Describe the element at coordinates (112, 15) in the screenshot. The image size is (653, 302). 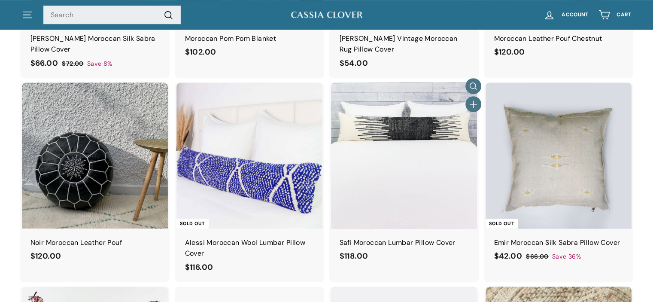
I see `input: Search` at that location.